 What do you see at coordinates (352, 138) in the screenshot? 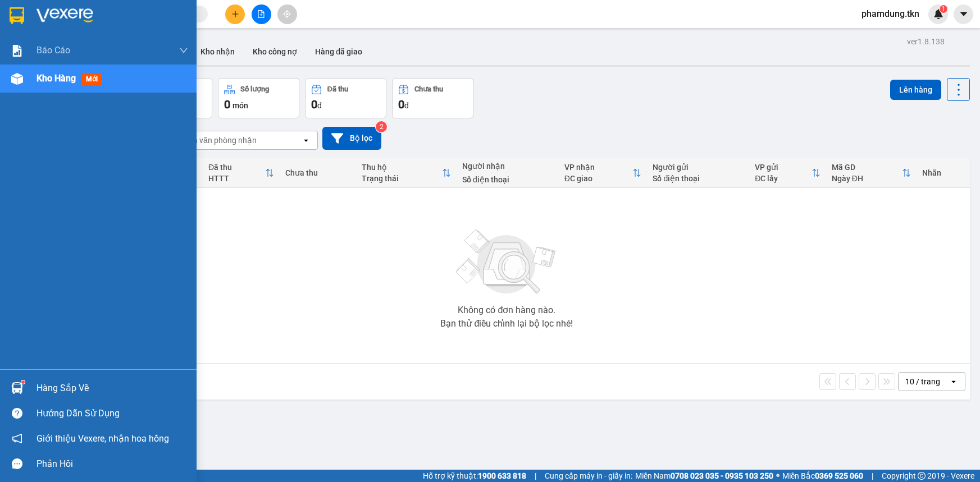
I see `button: Bộ lọc` at bounding box center [352, 138].